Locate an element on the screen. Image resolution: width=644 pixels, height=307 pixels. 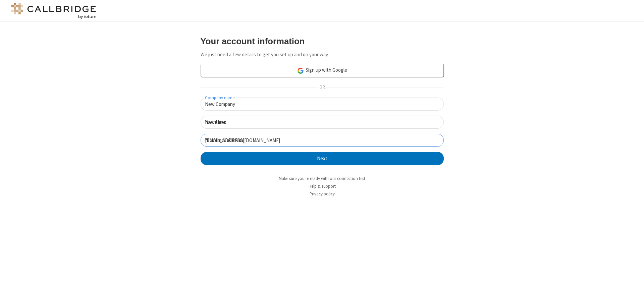
input: Company name is located at coordinates (322, 104).